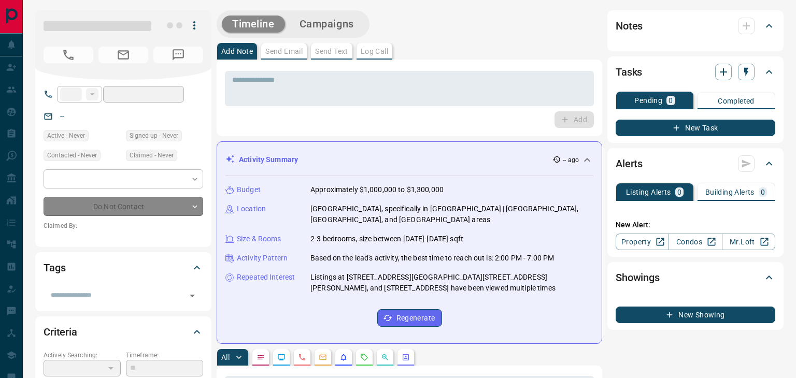  Describe the element at coordinates (123, 226) in the screenshot. I see `p: Claimed By:` at that location.